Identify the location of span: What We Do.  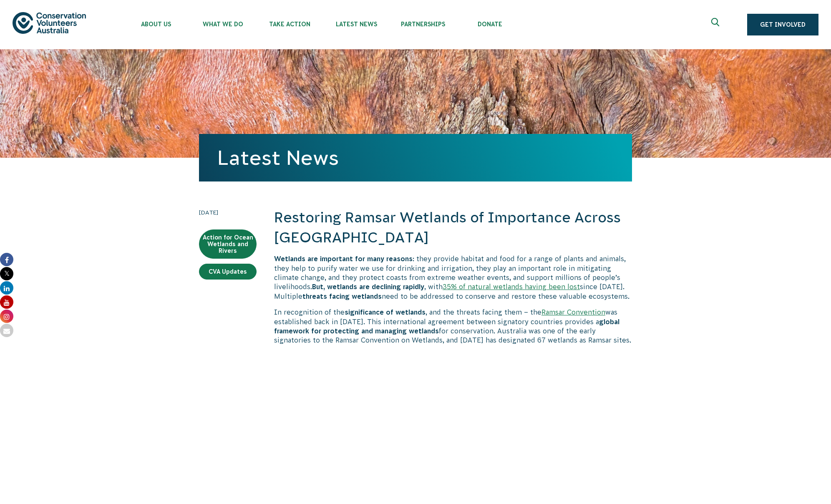
(223, 24).